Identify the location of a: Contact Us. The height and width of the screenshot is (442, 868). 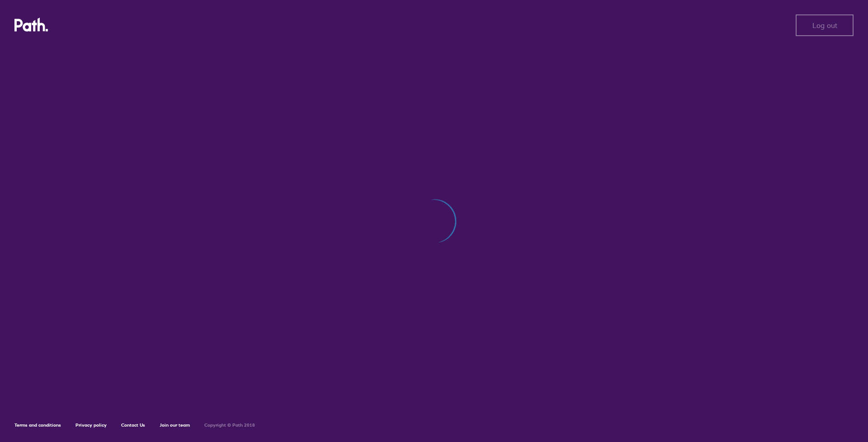
(133, 425).